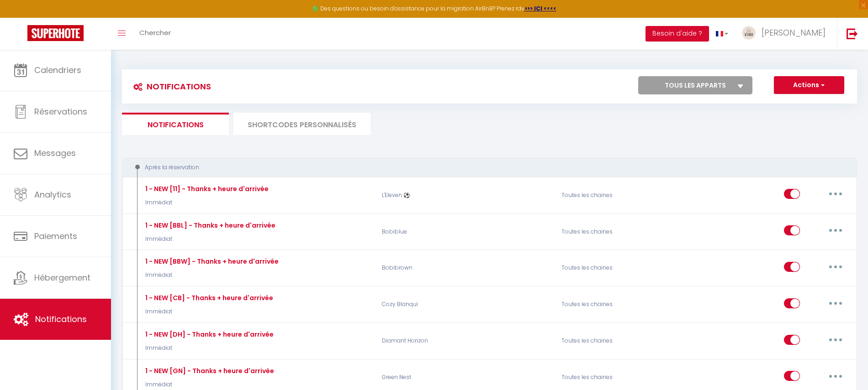 This screenshot has width=868, height=390. Describe the element at coordinates (809, 85) in the screenshot. I see `button: Actions` at that location.